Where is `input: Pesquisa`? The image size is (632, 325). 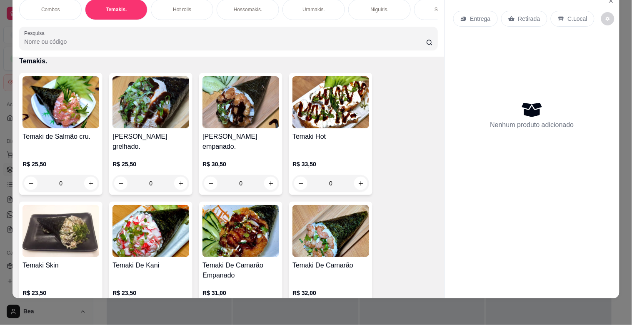 input: Pesquisa is located at coordinates (225, 42).